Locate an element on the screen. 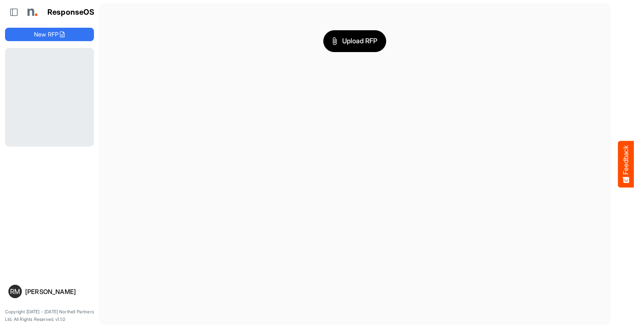 The width and height of the screenshot is (634, 328). span: Upload RFP is located at coordinates (355, 41).